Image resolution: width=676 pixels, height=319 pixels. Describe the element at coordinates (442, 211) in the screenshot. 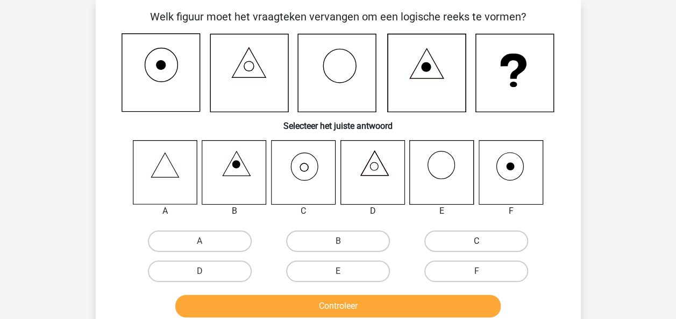

I see `div: E` at that location.